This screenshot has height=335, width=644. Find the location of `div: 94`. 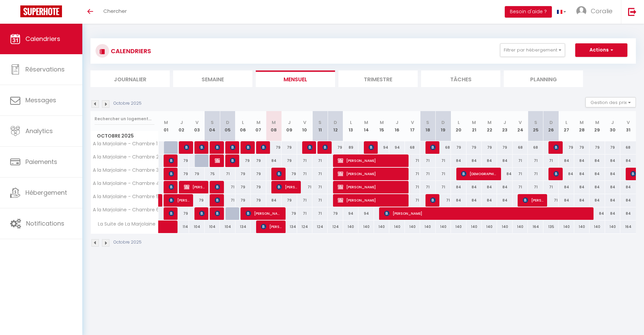

div: 94 is located at coordinates (366, 213).